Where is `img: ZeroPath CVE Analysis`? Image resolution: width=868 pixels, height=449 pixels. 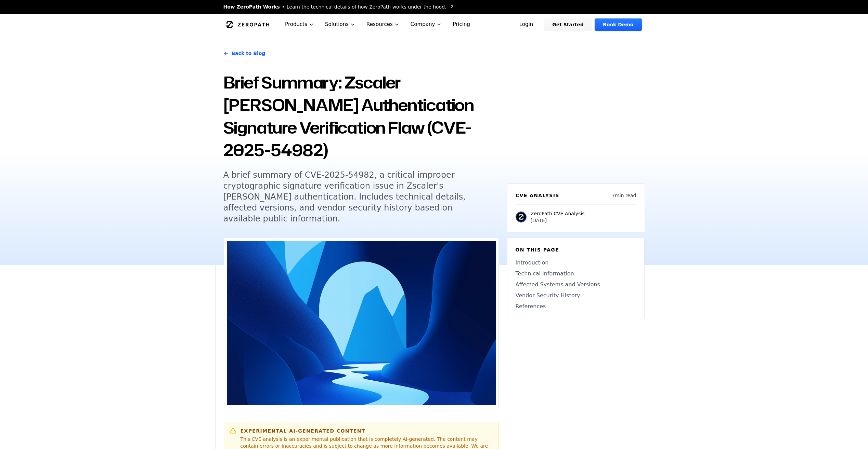 img: ZeroPath CVE Analysis is located at coordinates (521, 217).